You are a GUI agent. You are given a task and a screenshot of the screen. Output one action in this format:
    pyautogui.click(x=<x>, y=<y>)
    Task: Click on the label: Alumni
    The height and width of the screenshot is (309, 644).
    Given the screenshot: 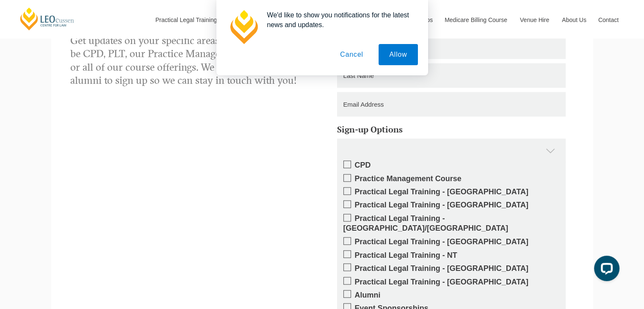 What is the action you would take?
    pyautogui.click(x=451, y=295)
    